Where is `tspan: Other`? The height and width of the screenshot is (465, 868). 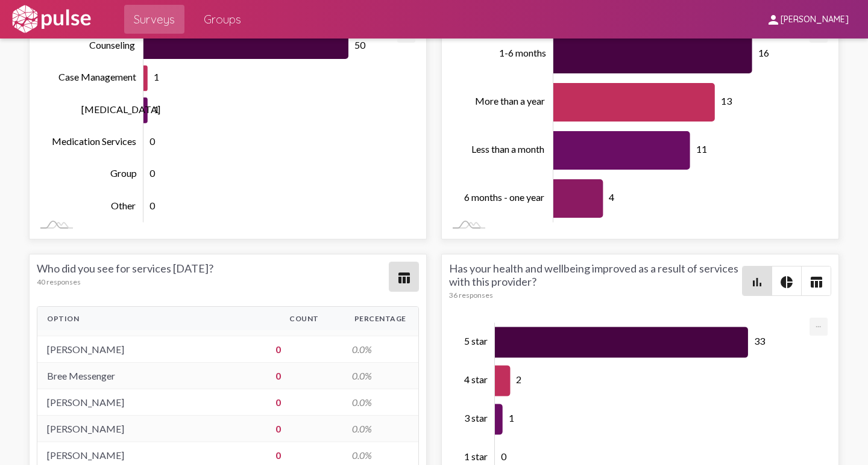
tspan: Other is located at coordinates (123, 206).